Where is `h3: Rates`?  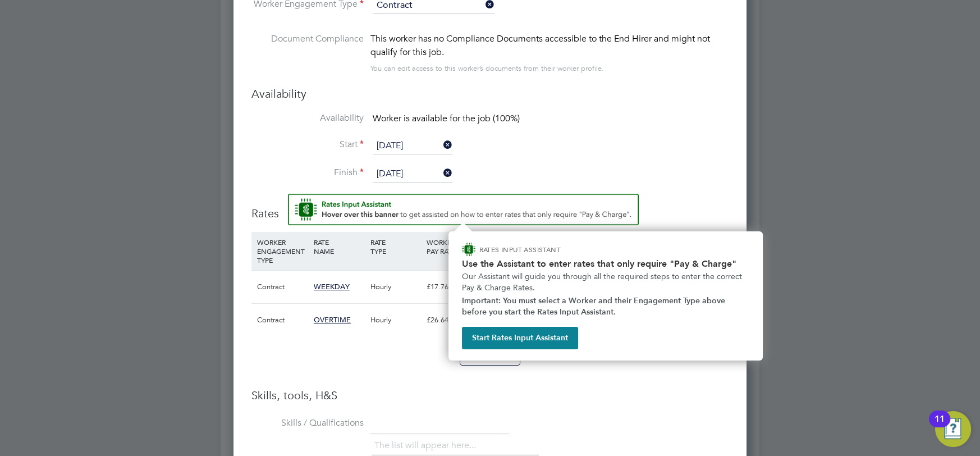
h3: Rates is located at coordinates (490, 207).